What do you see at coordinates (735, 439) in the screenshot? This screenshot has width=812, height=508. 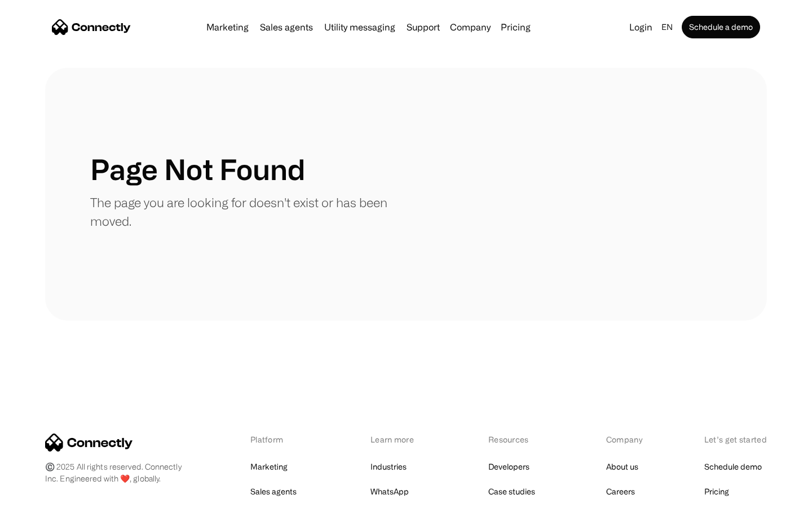 I see `div: Let’s get started` at bounding box center [735, 439].